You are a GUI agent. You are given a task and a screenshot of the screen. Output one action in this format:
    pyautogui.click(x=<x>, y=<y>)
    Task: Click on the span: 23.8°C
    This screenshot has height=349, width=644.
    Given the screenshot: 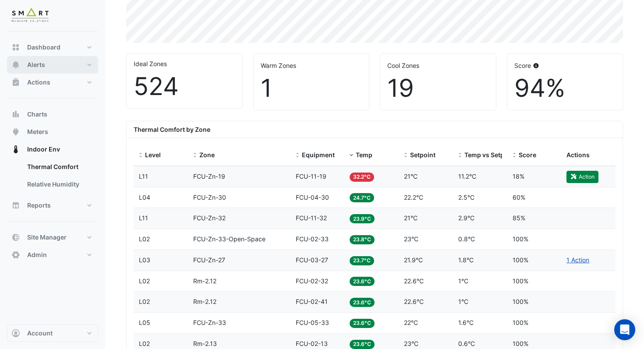 What is the action you would take?
    pyautogui.click(x=362, y=239)
    